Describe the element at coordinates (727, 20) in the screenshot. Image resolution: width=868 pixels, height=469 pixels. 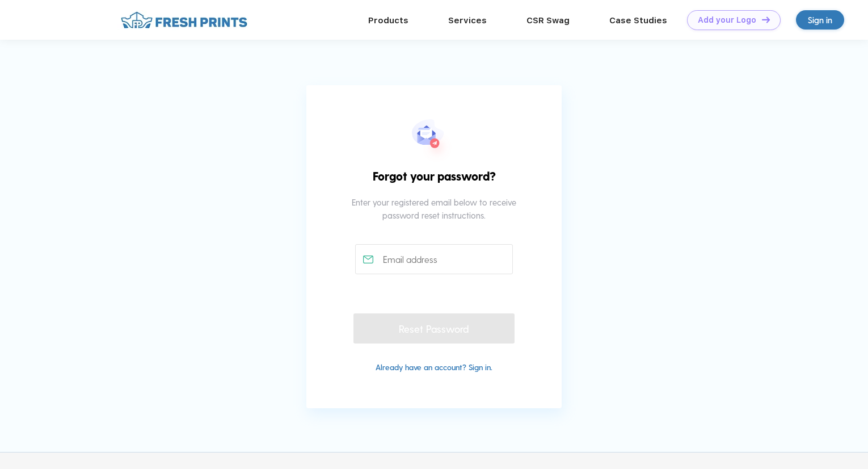
I see `div: Add your Logo` at that location.